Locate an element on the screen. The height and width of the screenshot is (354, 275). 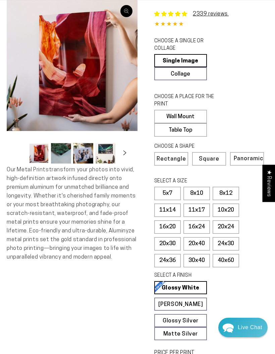
legend: SELECT A FINISH is located at coordinates (187, 275).